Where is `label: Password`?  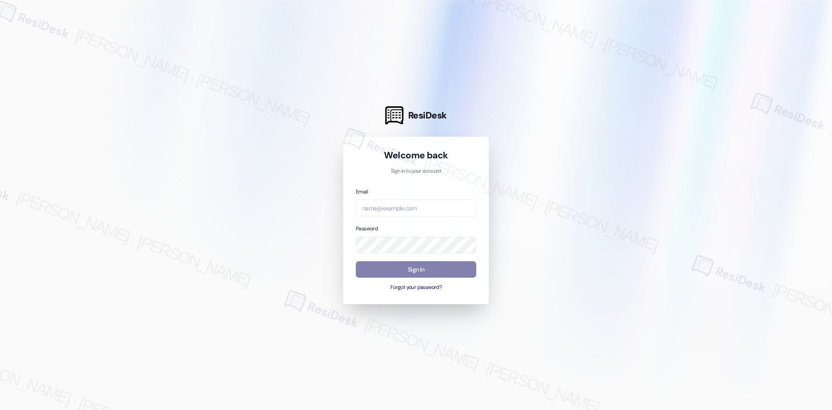 label: Password is located at coordinates (367, 228).